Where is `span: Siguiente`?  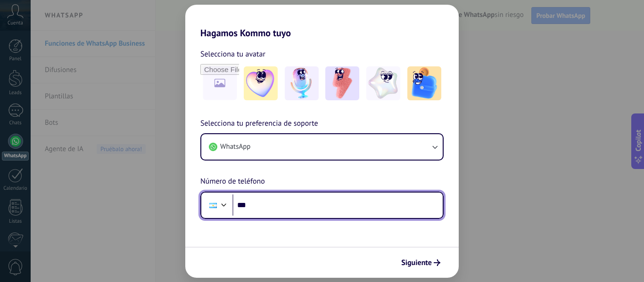
span: Siguiente is located at coordinates (416, 263).